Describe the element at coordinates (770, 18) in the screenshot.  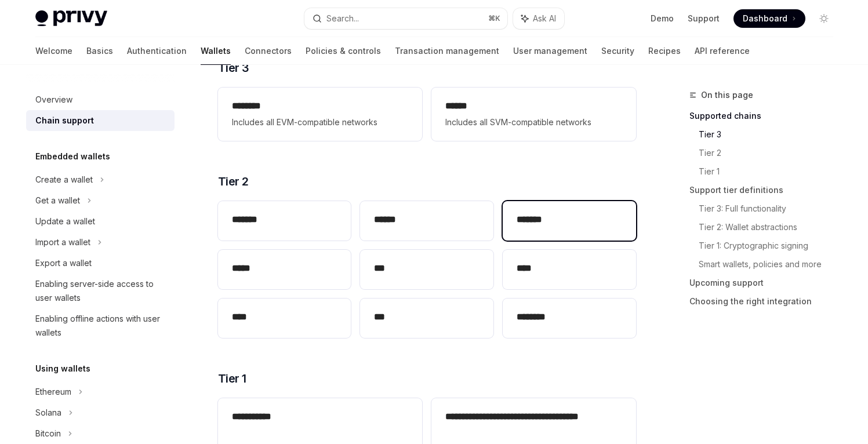
I see `a: Dashboard` at that location.